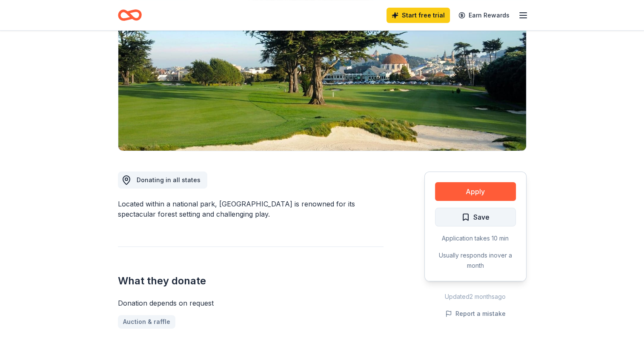 This screenshot has height=355, width=644. Describe the element at coordinates (251, 281) in the screenshot. I see `h2: What they donate` at that location.